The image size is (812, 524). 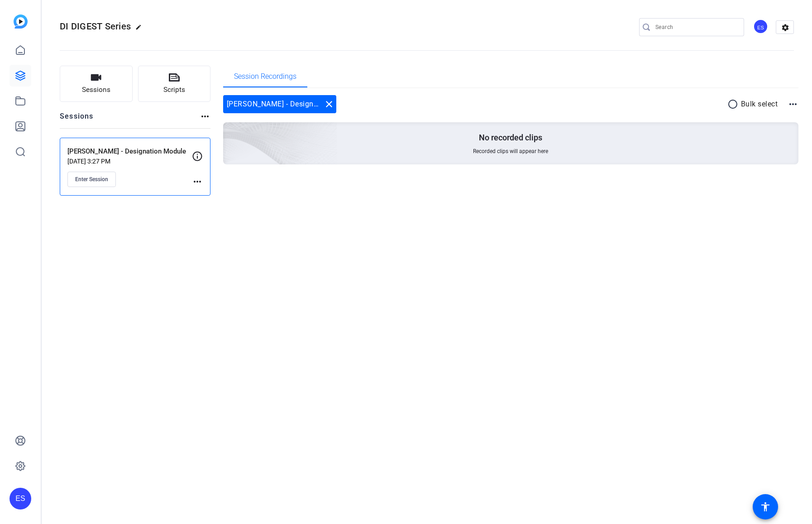 What do you see at coordinates (265, 76) in the screenshot?
I see `span: Session Recordings` at bounding box center [265, 76].